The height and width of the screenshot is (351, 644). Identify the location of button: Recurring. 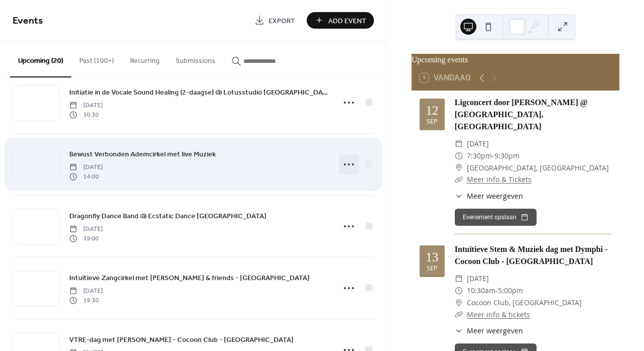
(145, 58).